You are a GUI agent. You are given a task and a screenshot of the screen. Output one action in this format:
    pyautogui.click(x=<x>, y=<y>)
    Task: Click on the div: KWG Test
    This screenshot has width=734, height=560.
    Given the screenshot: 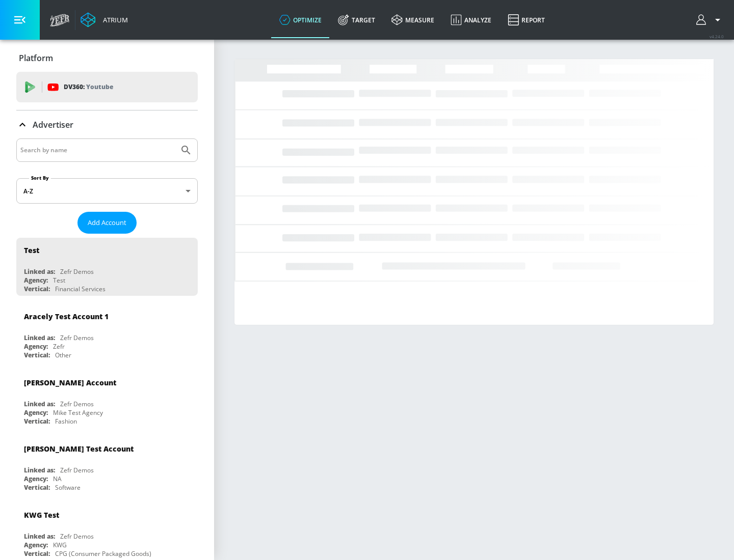 What is the action you would take?
    pyautogui.click(x=41, y=515)
    